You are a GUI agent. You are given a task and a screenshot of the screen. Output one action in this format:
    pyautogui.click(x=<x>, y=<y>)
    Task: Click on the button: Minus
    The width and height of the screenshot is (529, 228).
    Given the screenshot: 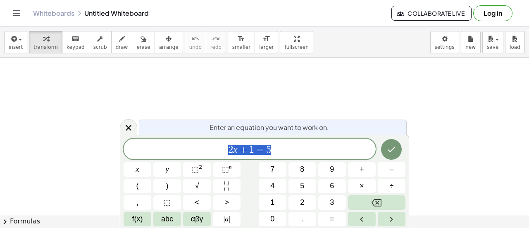 What is the action you would take?
    pyautogui.click(x=391, y=169)
    